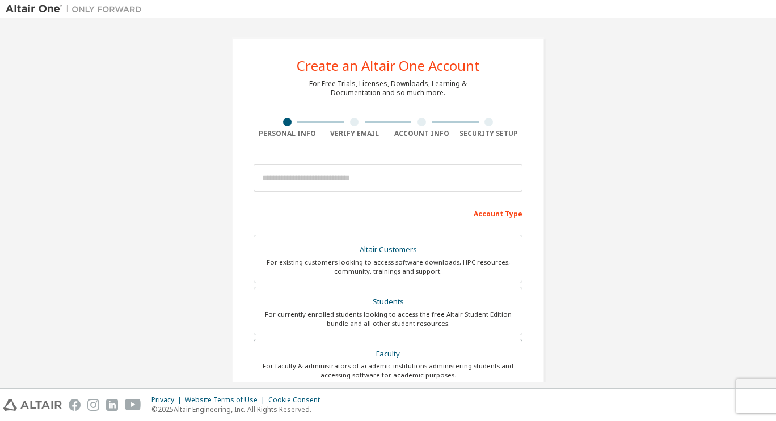 The height and width of the screenshot is (421, 776). What do you see at coordinates (93, 405) in the screenshot?
I see `img: instagram.svg` at bounding box center [93, 405].